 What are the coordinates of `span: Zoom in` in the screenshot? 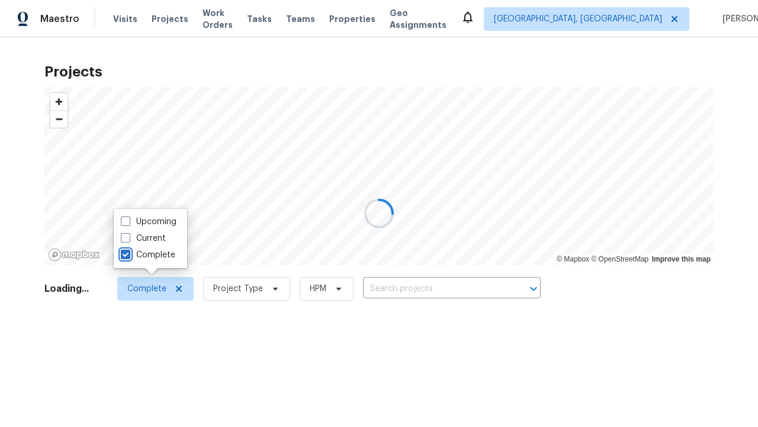 It's located at (59, 101).